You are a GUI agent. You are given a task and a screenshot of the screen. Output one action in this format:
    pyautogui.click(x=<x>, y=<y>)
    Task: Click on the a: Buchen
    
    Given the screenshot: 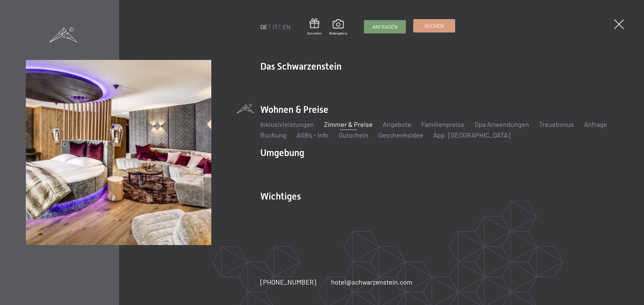 What is the action you would take?
    pyautogui.click(x=434, y=26)
    